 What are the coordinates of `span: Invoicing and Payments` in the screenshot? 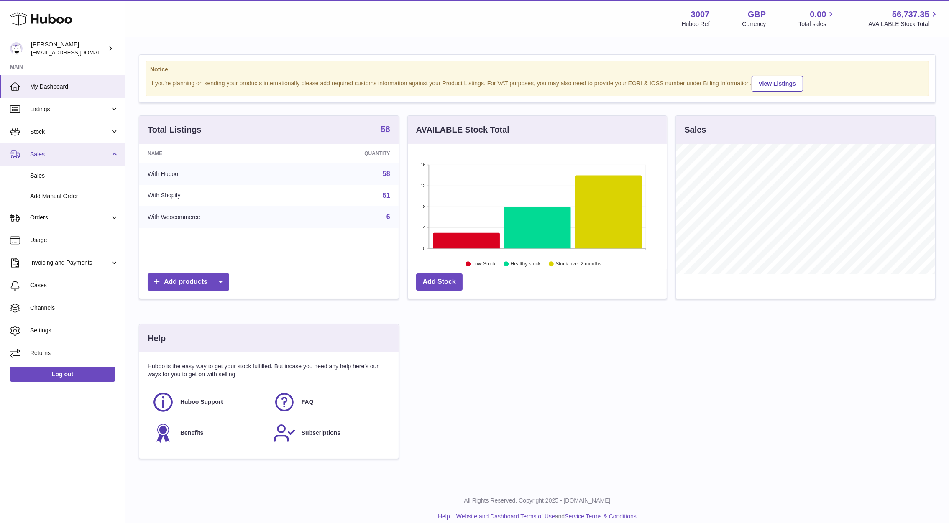 It's located at (70, 263).